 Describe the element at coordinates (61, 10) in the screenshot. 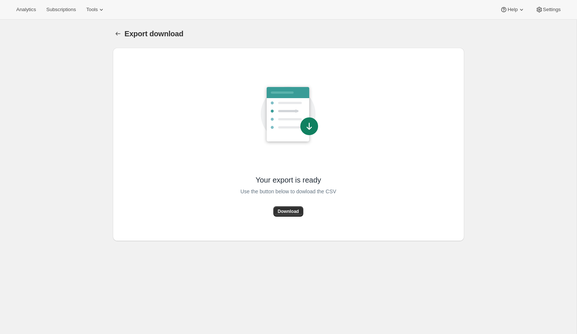

I see `span: Subscriptions` at that location.